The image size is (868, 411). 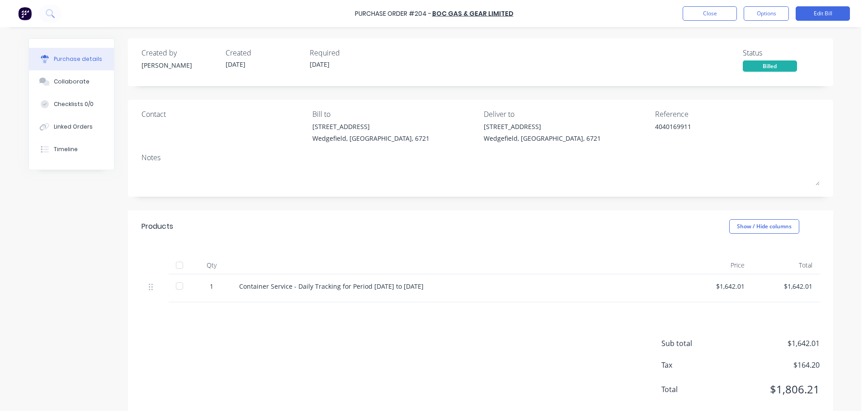 I want to click on div: Bill to, so click(x=395, y=114).